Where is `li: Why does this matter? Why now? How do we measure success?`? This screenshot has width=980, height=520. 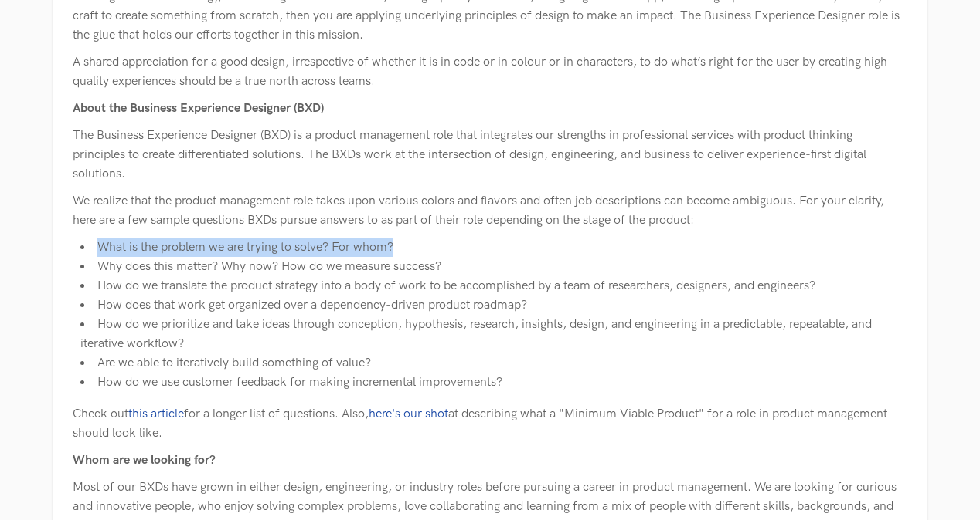 li: Why does this matter? Why now? How do we measure success? is located at coordinates (493, 266).